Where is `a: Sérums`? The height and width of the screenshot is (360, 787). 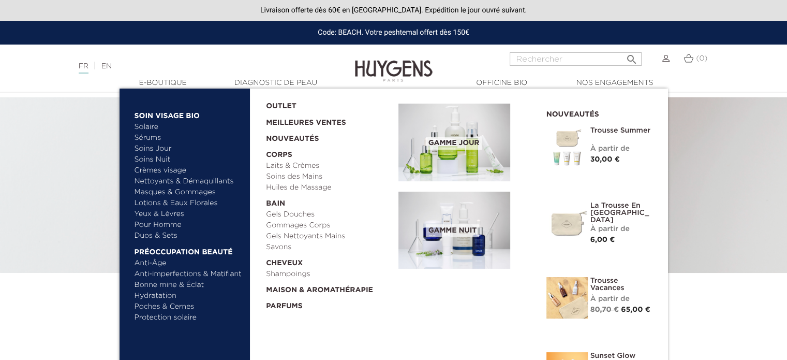 a: Sérums is located at coordinates (188, 138).